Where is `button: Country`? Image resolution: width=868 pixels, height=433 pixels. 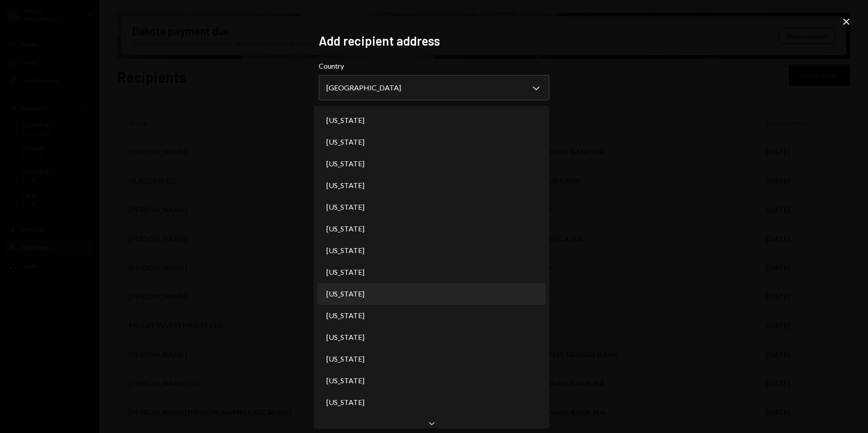 button: Country is located at coordinates (434, 88).